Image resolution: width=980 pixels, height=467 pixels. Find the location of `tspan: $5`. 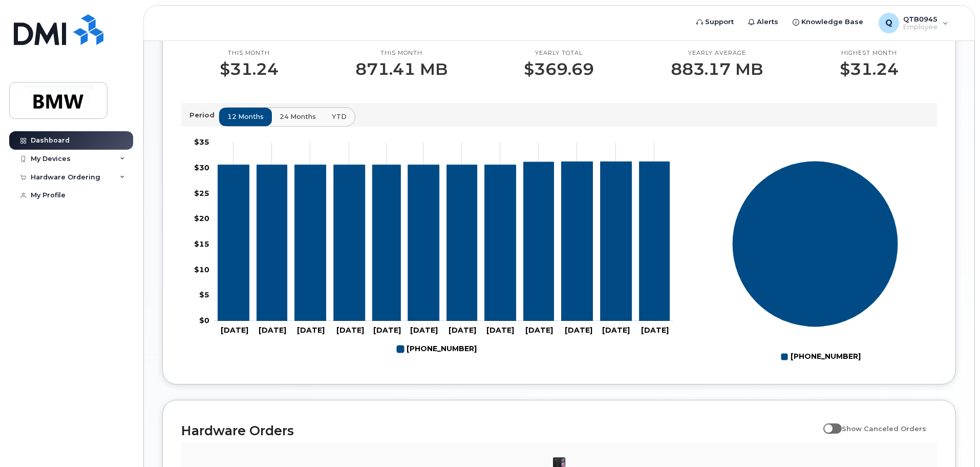

tspan: $5 is located at coordinates (204, 295).